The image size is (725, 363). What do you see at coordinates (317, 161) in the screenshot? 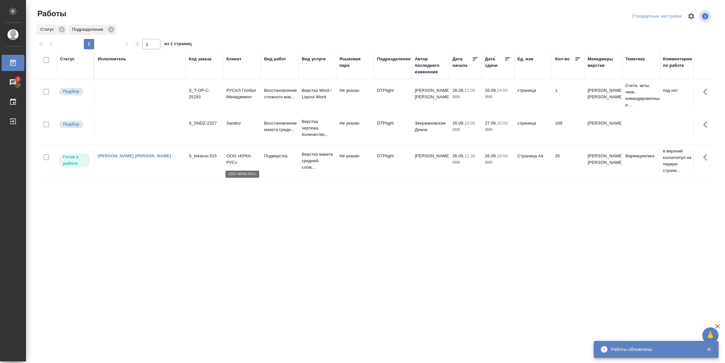
I see `p: Верстка макета средней слож...` at bounding box center [317, 161].